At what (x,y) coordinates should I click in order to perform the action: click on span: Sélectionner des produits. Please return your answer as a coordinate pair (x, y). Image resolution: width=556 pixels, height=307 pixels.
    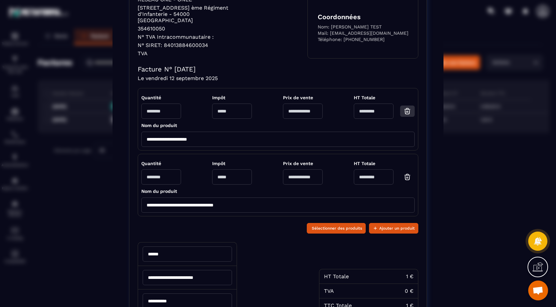
    Looking at the image, I should click on (337, 228).